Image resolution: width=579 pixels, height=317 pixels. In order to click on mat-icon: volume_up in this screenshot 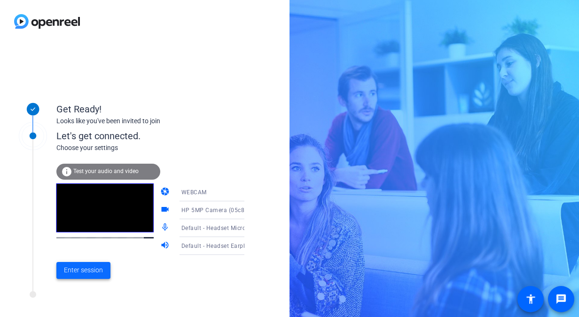, I will do `click(166, 246)`.